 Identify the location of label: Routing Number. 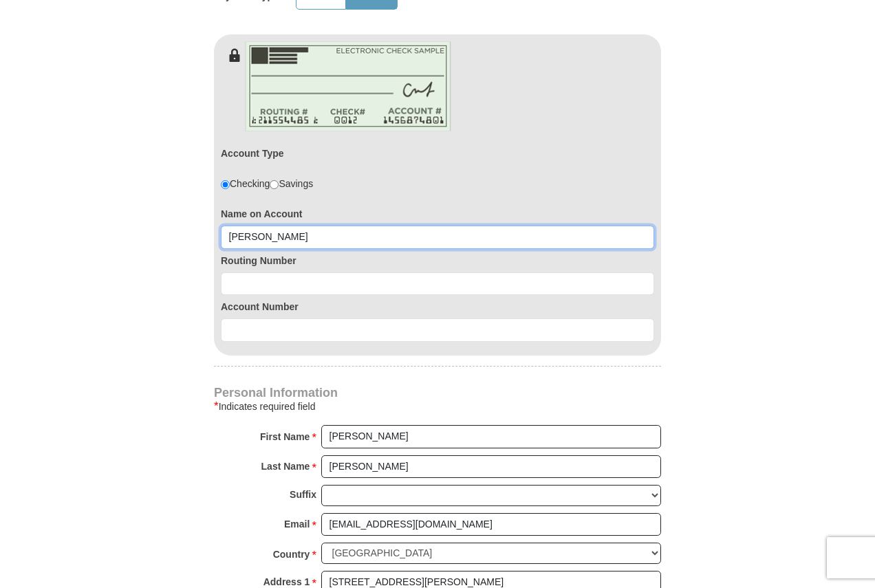
(438, 261).